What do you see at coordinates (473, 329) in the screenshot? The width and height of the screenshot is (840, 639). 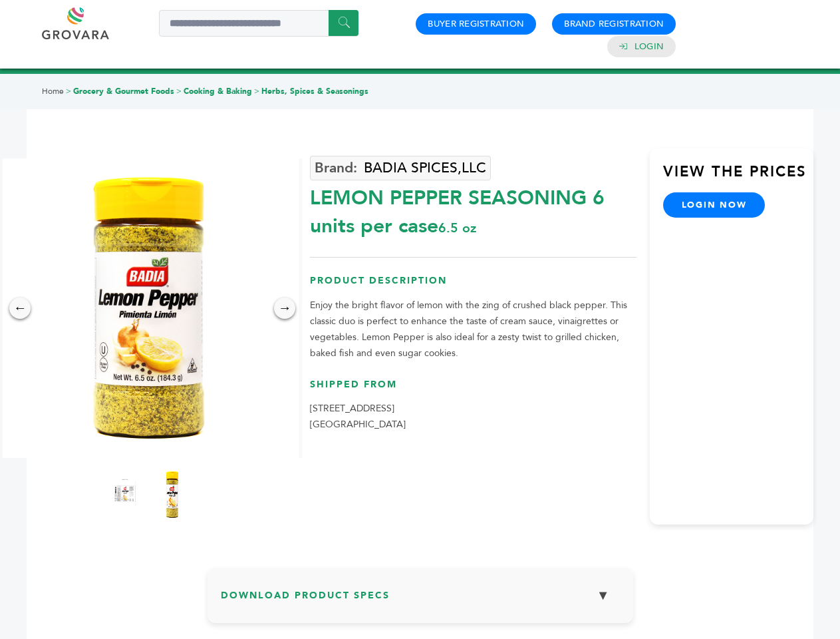 I see `p: Enjoy the bright flavor of lemon with the zing of crushed black pepper. This classic duo is perfe...` at bounding box center [473, 329].